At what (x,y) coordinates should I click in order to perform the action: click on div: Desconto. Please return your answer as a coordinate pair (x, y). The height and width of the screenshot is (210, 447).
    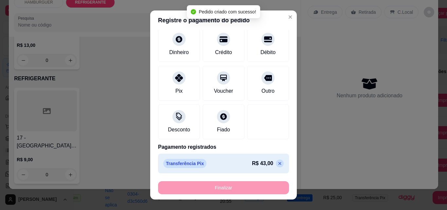
    Looking at the image, I should click on (179, 130).